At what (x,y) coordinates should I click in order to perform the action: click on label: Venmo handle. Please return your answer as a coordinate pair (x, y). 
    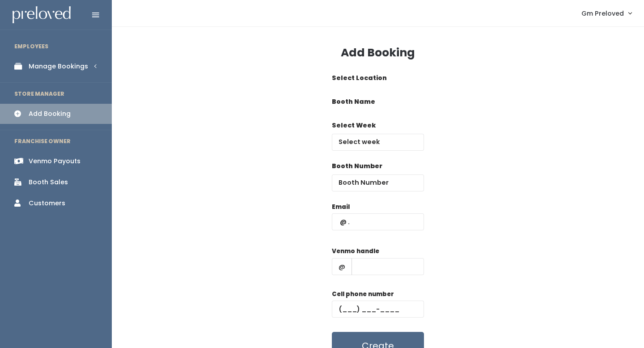
    Looking at the image, I should click on (356, 251).